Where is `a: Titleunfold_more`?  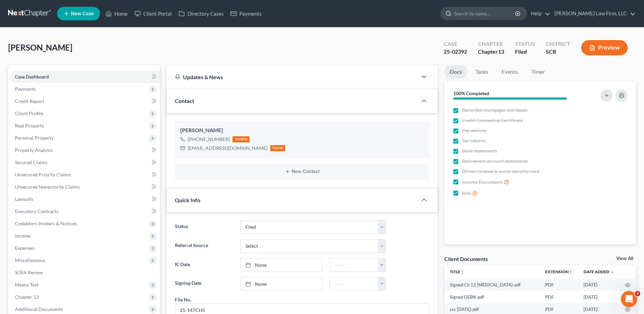
a: Titleunfold_more is located at coordinates (457, 272).